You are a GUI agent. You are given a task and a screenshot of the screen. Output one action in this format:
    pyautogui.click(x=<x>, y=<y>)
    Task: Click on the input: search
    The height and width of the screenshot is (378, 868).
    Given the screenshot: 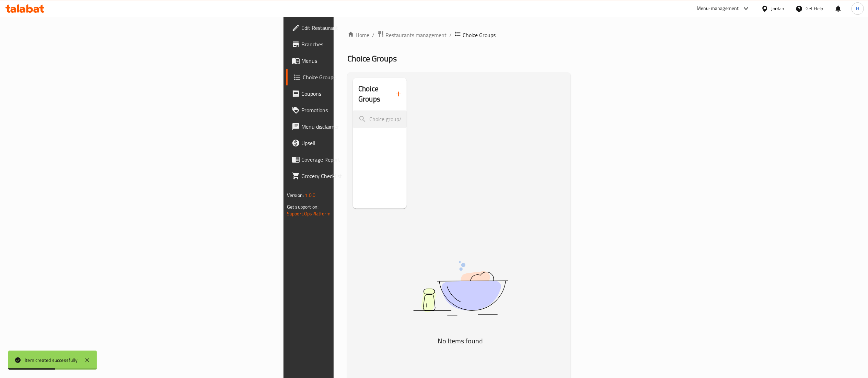 What is the action you would take?
    pyautogui.click(x=380, y=119)
    